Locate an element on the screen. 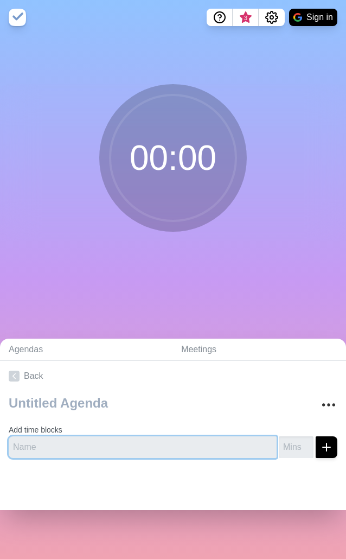  button: Settings is located at coordinates (272, 17).